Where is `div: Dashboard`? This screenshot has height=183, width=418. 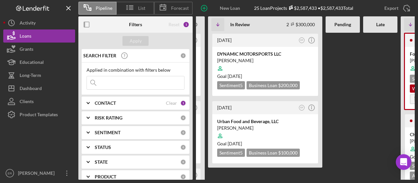
div: Dashboard is located at coordinates (31, 89).